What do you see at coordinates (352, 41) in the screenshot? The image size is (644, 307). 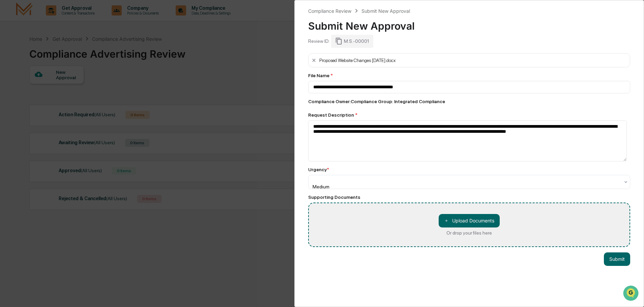 I see `div: M.S.-00001` at bounding box center [352, 41].